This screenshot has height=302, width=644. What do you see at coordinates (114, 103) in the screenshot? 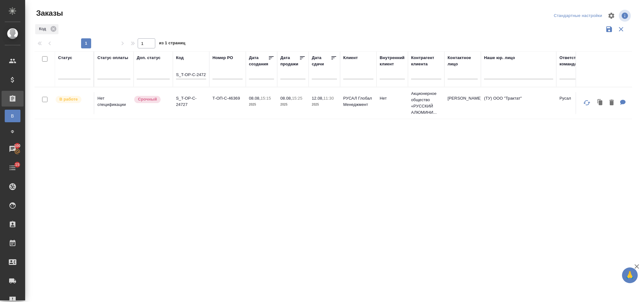
I see `td: Нет спецификации` at bounding box center [114, 103].